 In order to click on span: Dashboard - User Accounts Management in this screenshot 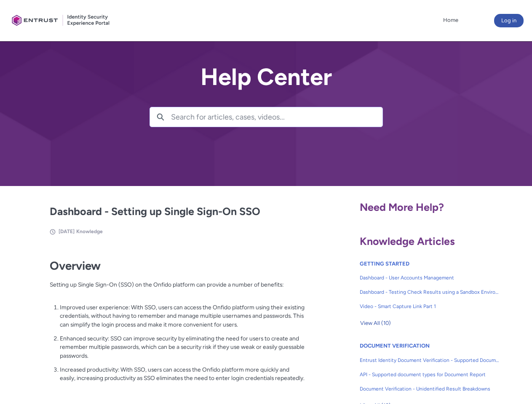, I will do `click(430, 278)`.